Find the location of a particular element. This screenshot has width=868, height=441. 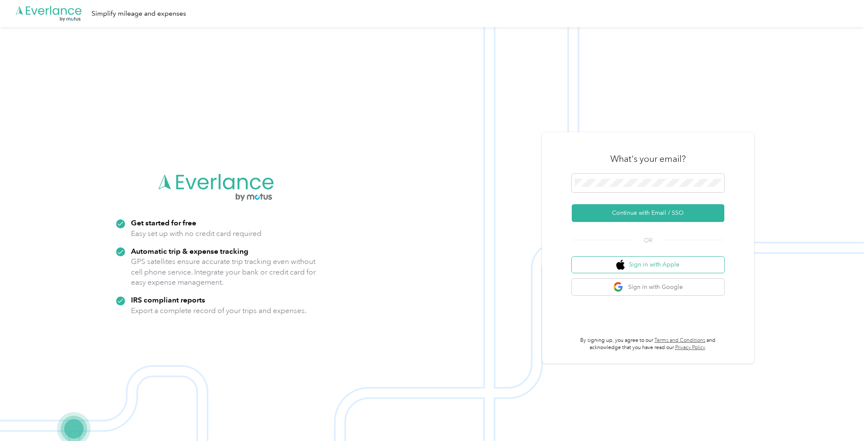

strong: IRS compliant reports is located at coordinates (168, 300).